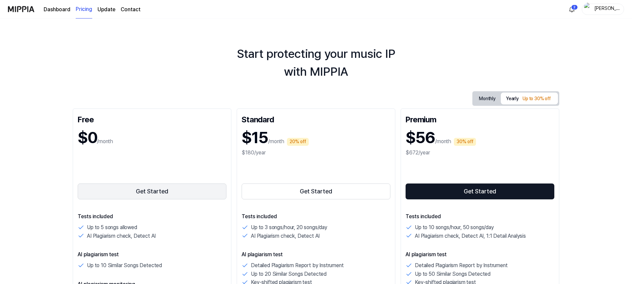 The width and height of the screenshot is (632, 284). What do you see at coordinates (537, 99) in the screenshot?
I see `div: Up to 30% off` at bounding box center [537, 99].